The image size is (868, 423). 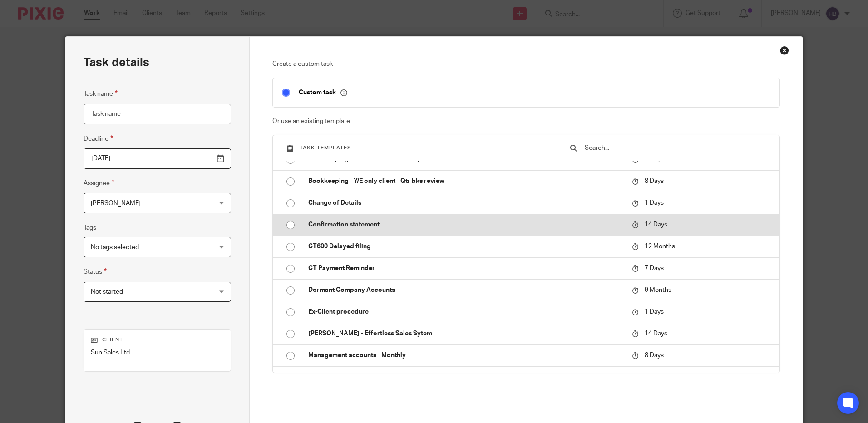 I want to click on p: Confirmation statement, so click(x=465, y=225).